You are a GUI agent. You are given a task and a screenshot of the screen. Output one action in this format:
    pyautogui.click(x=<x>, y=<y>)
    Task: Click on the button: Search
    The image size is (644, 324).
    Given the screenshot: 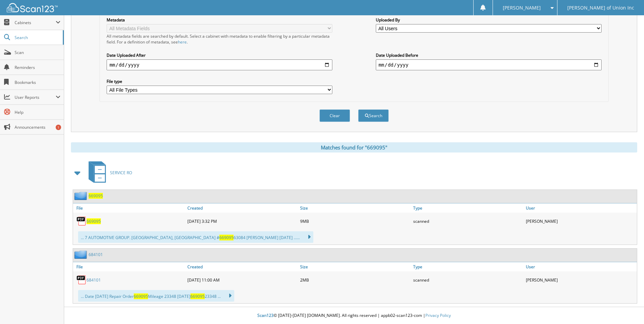 What is the action you would take?
    pyautogui.click(x=373, y=115)
    